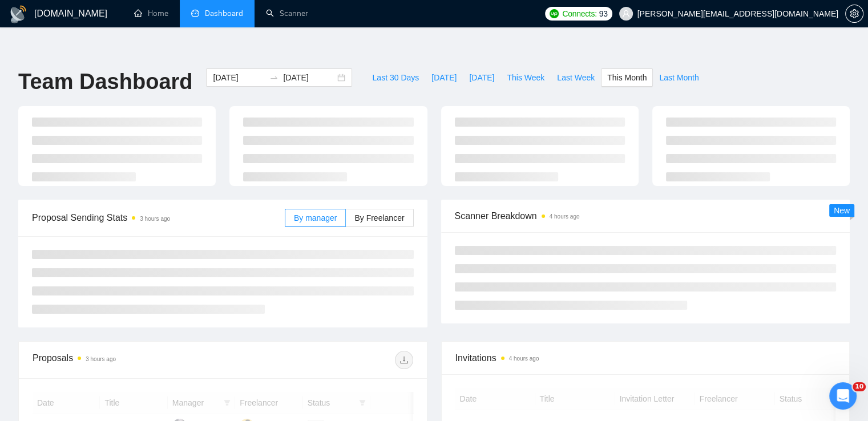  Describe the element at coordinates (842, 210) in the screenshot. I see `span: New` at that location.